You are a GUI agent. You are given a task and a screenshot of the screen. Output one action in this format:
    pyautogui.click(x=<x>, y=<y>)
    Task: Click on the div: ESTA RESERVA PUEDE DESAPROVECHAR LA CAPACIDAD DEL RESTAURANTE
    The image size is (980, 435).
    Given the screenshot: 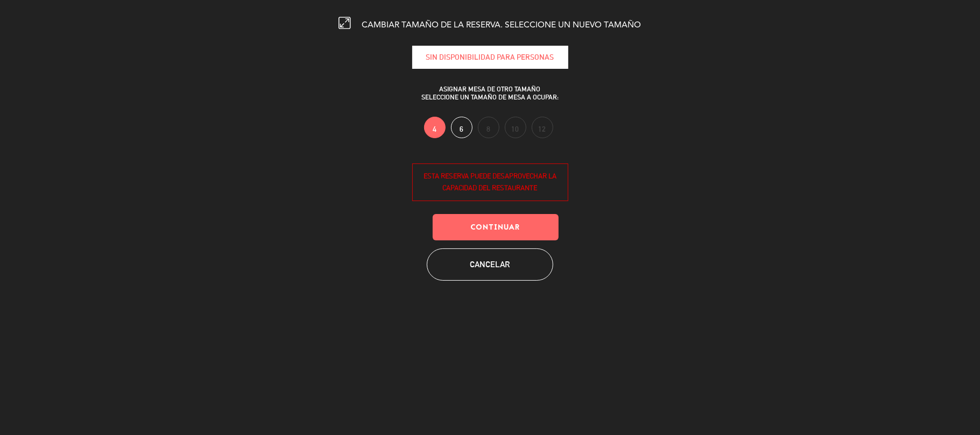 What is the action you would take?
    pyautogui.click(x=490, y=182)
    